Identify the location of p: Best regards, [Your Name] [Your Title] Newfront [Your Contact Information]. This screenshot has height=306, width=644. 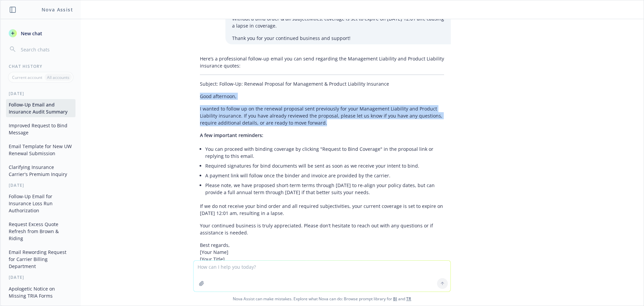
(322, 259).